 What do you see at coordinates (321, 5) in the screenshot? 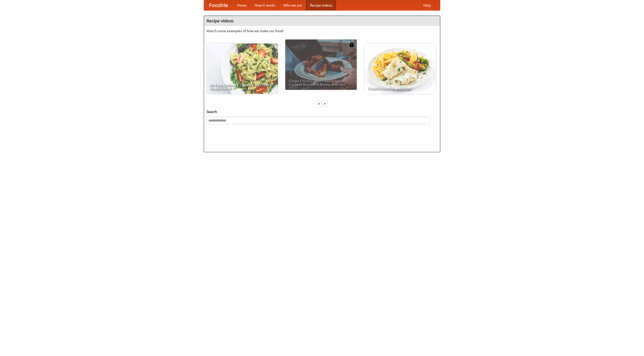
I see `a: Recipe videos` at bounding box center [321, 5].